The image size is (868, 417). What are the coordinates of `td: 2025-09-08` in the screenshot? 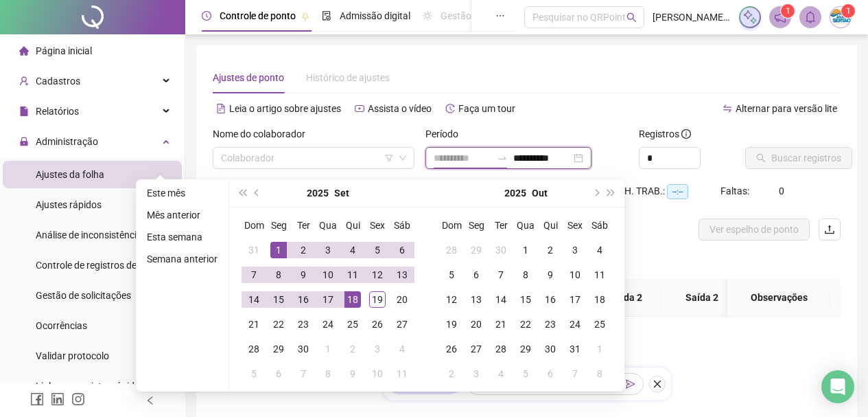 It's located at (279, 275).